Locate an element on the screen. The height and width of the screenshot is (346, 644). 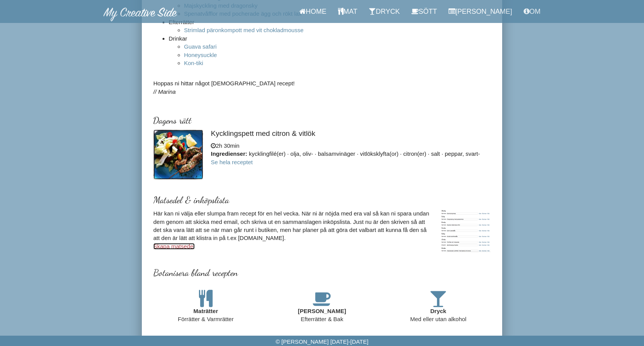
i: // Marina is located at coordinates (164, 92).